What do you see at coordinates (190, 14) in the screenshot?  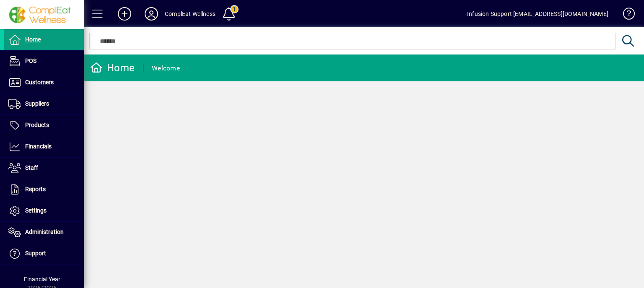 I see `div: ComplEat Wellness` at bounding box center [190, 14].